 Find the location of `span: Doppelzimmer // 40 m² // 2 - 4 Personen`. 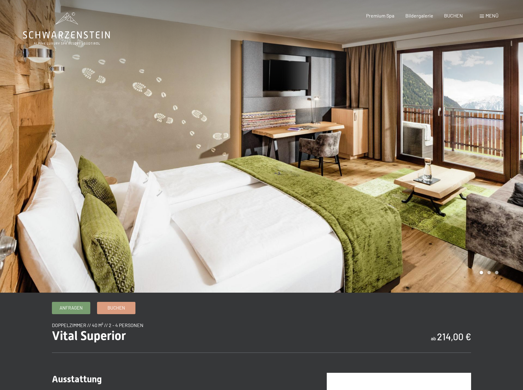

span: Doppelzimmer // 40 m² // 2 - 4 Personen is located at coordinates (98, 325).